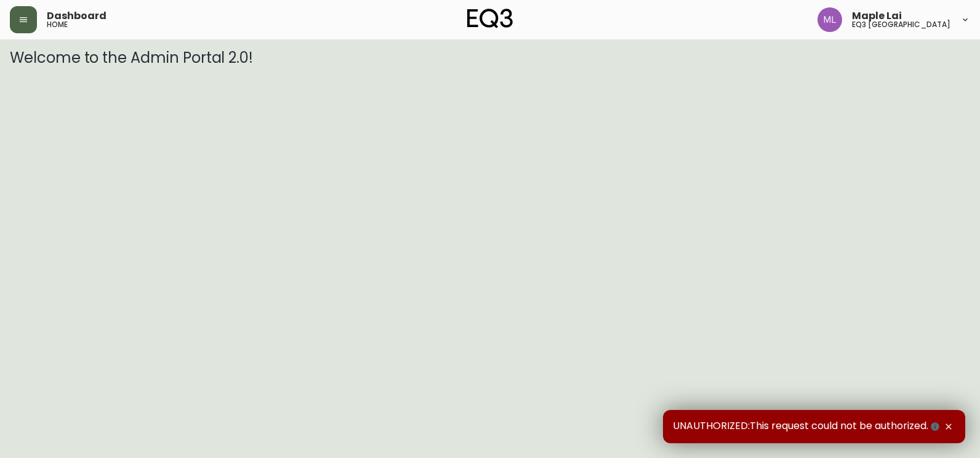 The image size is (980, 458). Describe the element at coordinates (490, 18) in the screenshot. I see `img: logo` at that location.